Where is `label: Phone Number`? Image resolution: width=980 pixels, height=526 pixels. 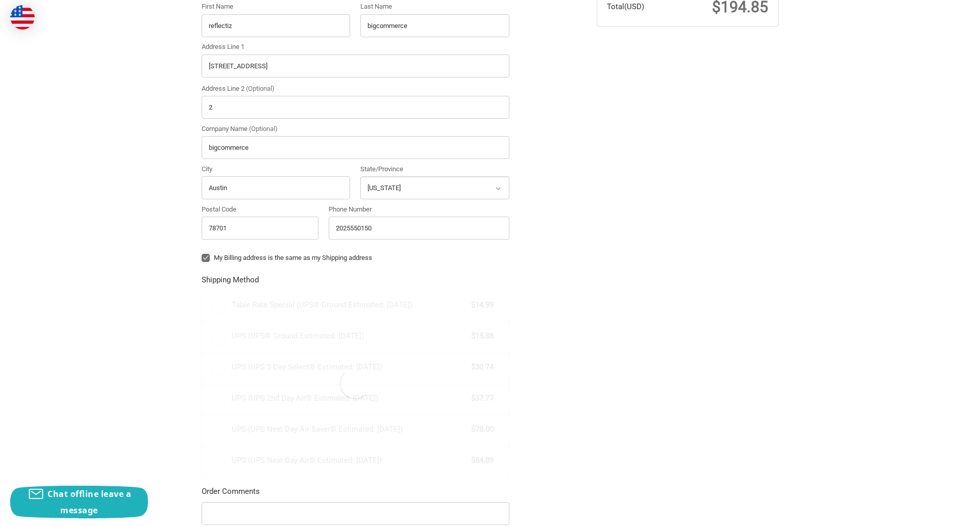
label: Phone Number is located at coordinates (419, 209).